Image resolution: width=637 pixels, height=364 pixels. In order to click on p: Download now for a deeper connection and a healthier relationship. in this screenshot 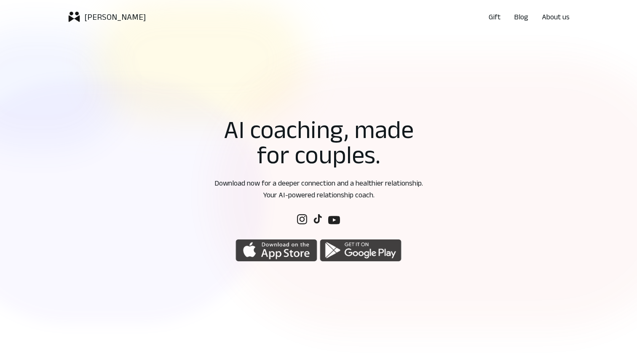, I will do `click(319, 183)`.